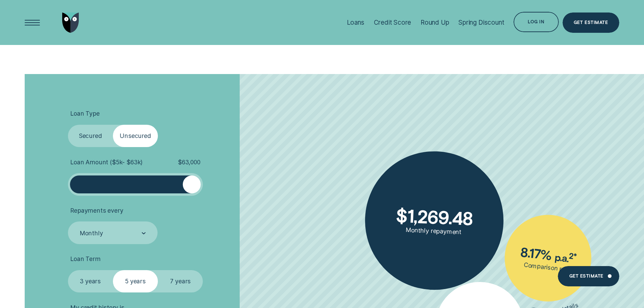  Describe the element at coordinates (536, 22) in the screenshot. I see `button: Log in` at that location.